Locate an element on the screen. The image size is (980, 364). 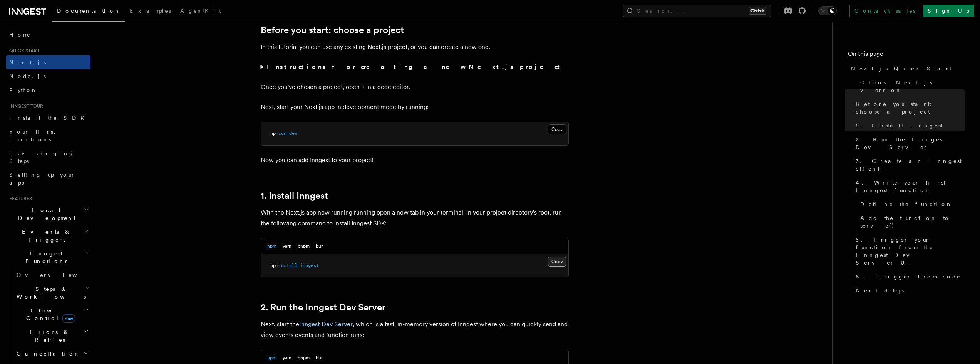
button: yarn is located at coordinates (287, 247).